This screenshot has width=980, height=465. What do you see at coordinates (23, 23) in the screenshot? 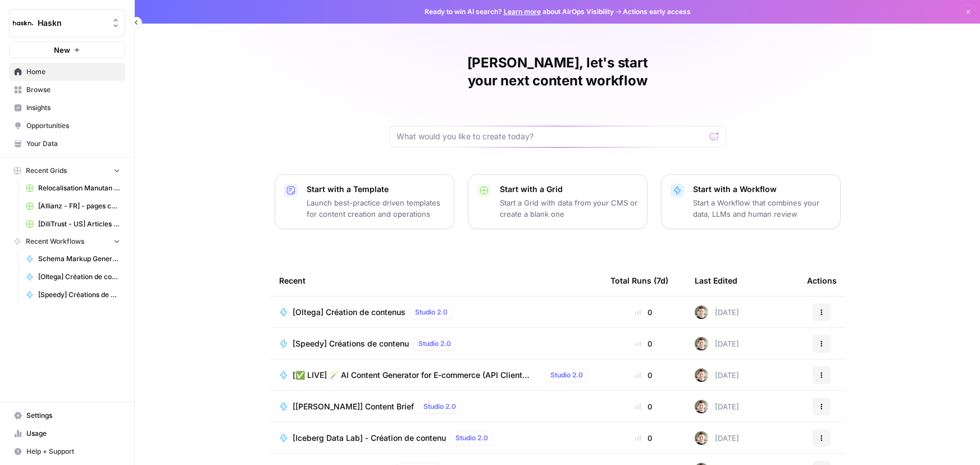
I see `img: Haskn Logo` at bounding box center [23, 23].